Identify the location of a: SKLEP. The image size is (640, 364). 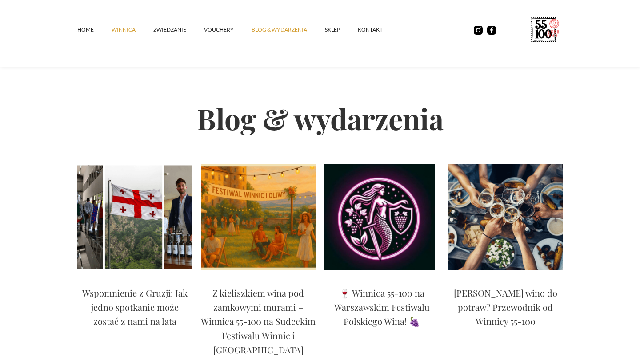
(341, 30).